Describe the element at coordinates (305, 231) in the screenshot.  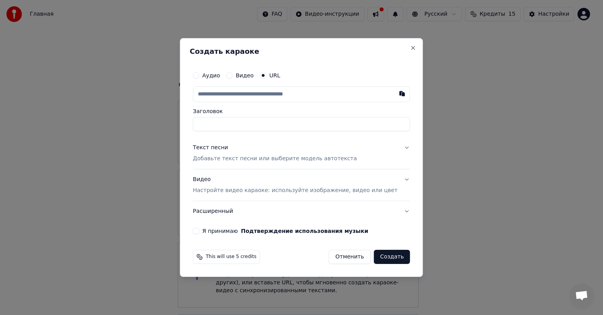
I see `button: Я принимаю` at that location.